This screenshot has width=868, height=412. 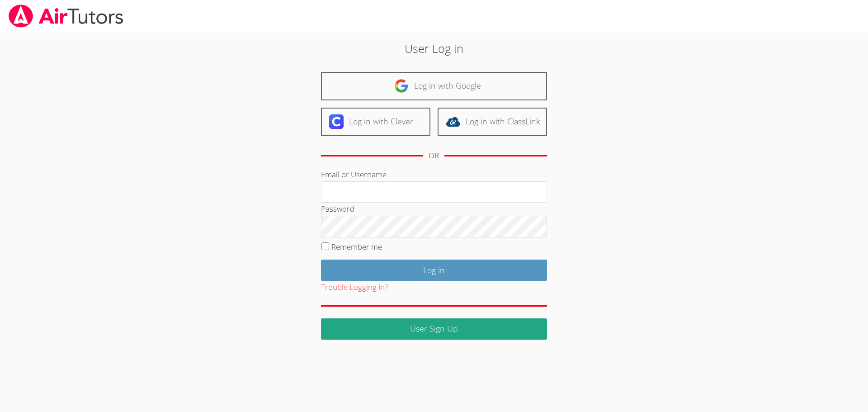 What do you see at coordinates (434, 48) in the screenshot?
I see `h2: User Log in` at bounding box center [434, 48].